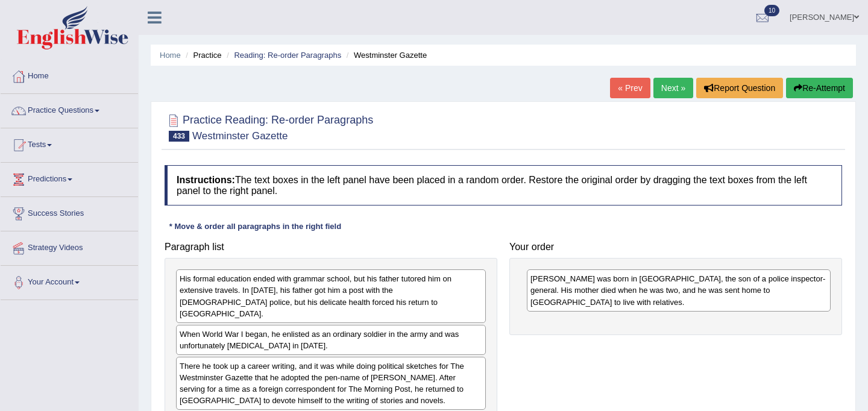  Describe the element at coordinates (205, 179) in the screenshot. I see `b: Instructions:` at that location.